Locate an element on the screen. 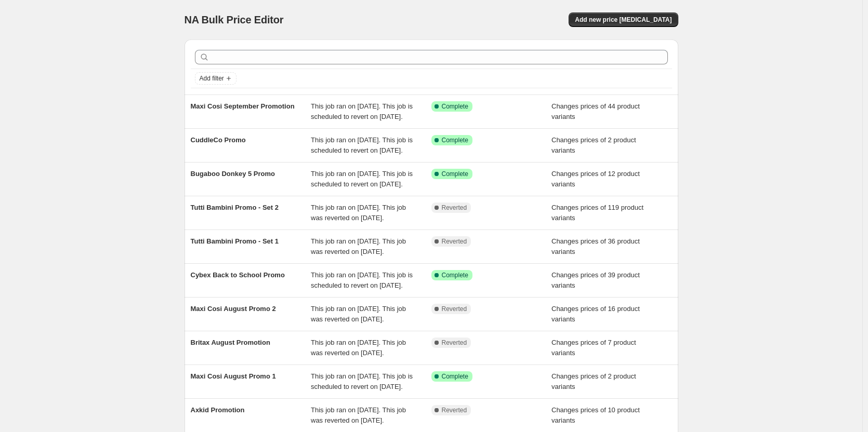 This screenshot has height=432, width=868. span: Britax August Promotion is located at coordinates (230, 342).